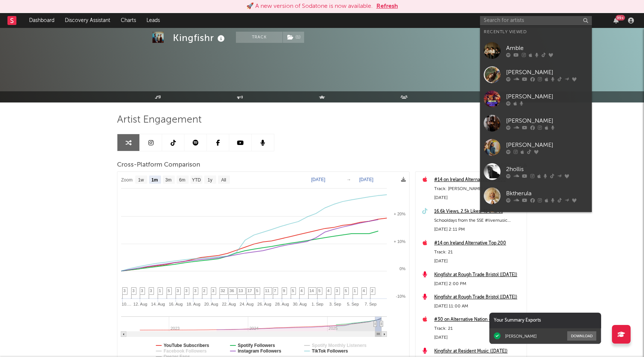  I want to click on text: 1y, so click(210, 180).